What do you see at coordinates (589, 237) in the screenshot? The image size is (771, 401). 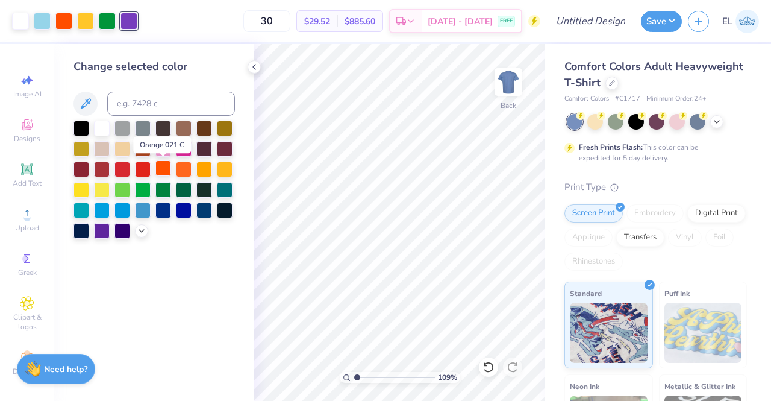 I see `div: Applique` at bounding box center [589, 237].